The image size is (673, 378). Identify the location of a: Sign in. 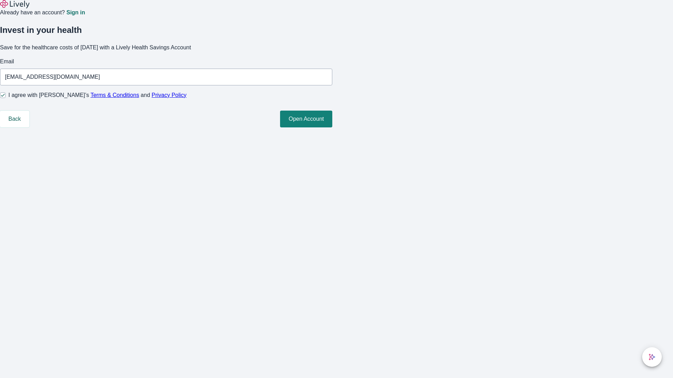
(75, 13).